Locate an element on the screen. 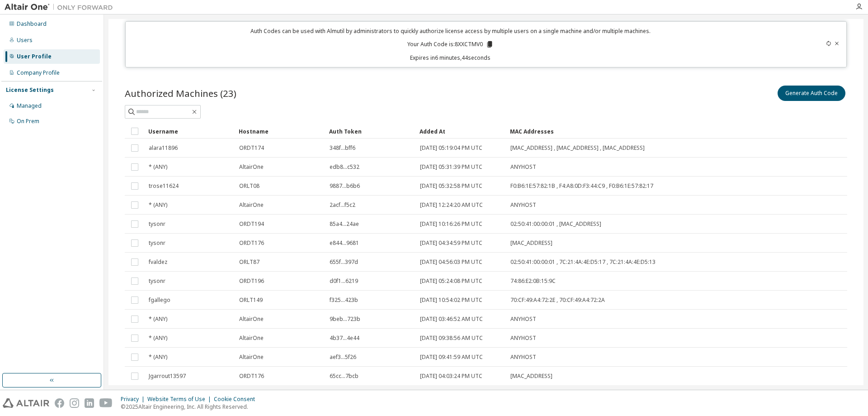 This screenshot has width=868, height=416. span: fvaldez is located at coordinates (157, 262).